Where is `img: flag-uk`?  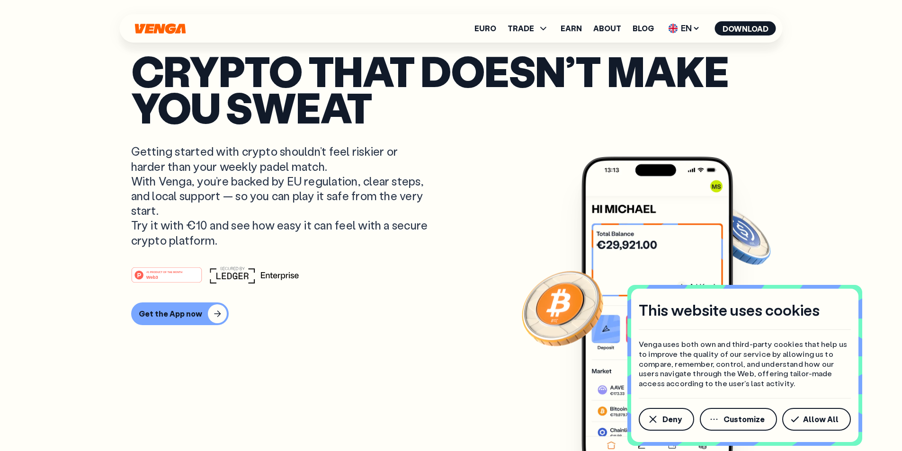
img: flag-uk is located at coordinates (673, 28).